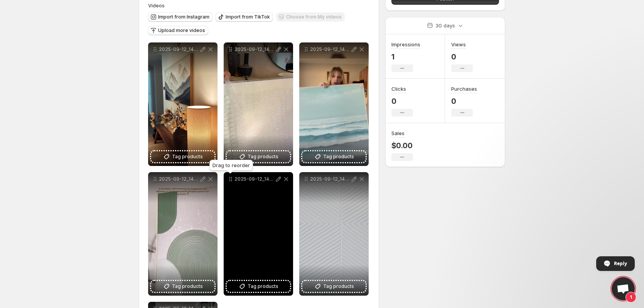  Describe the element at coordinates (183, 104) in the screenshot. I see `div: 2025-09-12_141703_473Tag products` at that location.